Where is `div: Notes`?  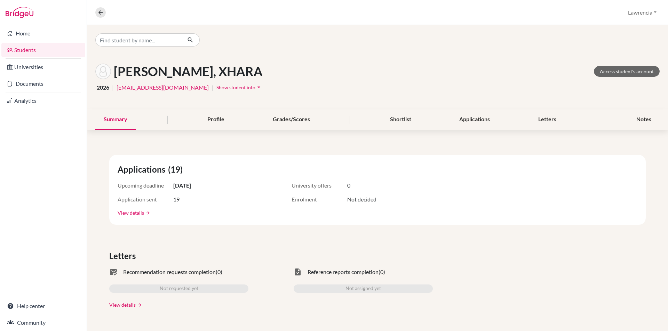 div: Notes is located at coordinates (643, 120).